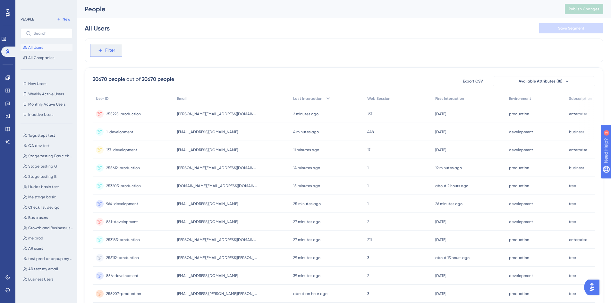 This screenshot has width=611, height=303. I want to click on span: 253203-production, so click(124, 186).